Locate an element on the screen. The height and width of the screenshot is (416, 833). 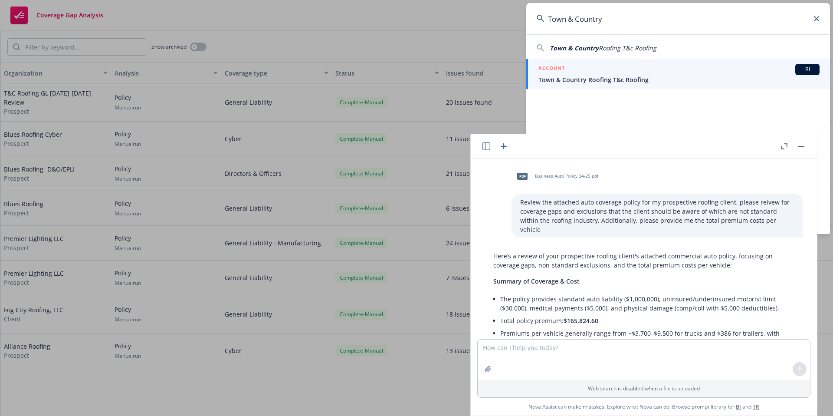
a: ACCOUNTBITown & Country Roofing T&c Roofing is located at coordinates (678, 74).